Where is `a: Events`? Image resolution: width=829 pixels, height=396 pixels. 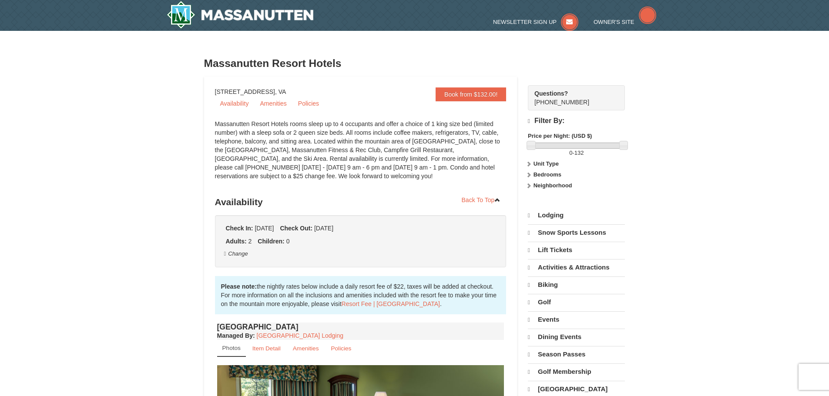
a: Events is located at coordinates (576, 320).